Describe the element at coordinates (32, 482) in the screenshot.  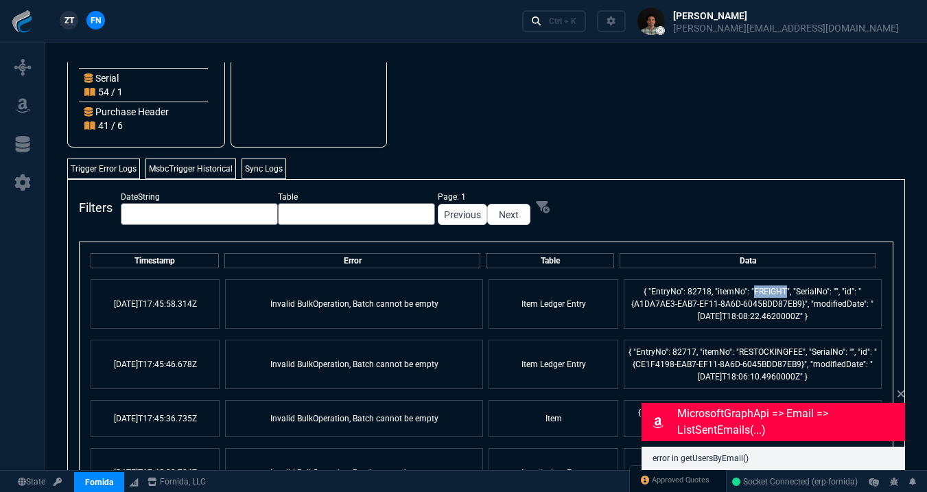
I see `a: Global State` at that location.